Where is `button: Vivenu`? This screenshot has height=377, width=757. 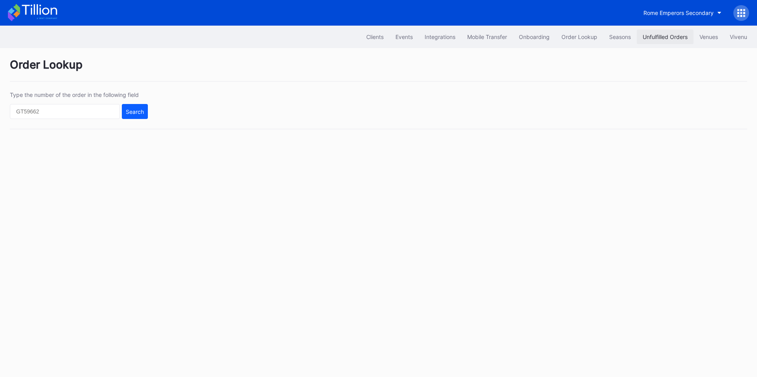
button: Vivenu is located at coordinates (738, 37).